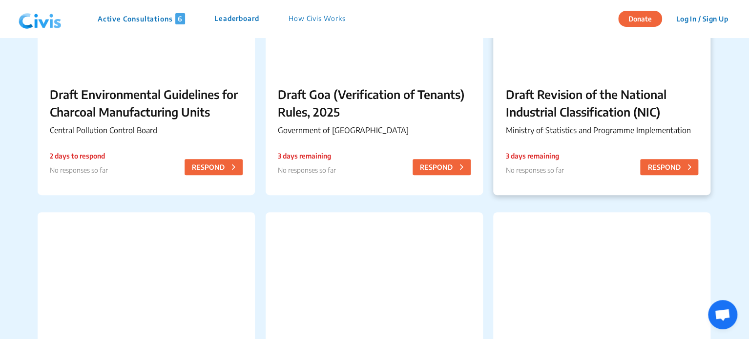 This screenshot has width=749, height=339. Describe the element at coordinates (643, 18) in the screenshot. I see `a: Donate` at that location.